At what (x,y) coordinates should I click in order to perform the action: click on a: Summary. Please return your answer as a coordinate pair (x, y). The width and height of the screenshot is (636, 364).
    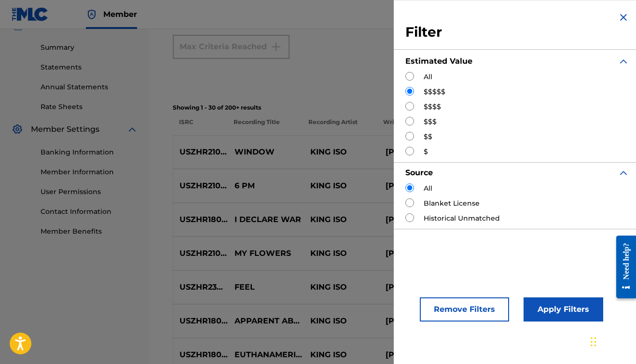
    Looking at the image, I should click on (89, 47).